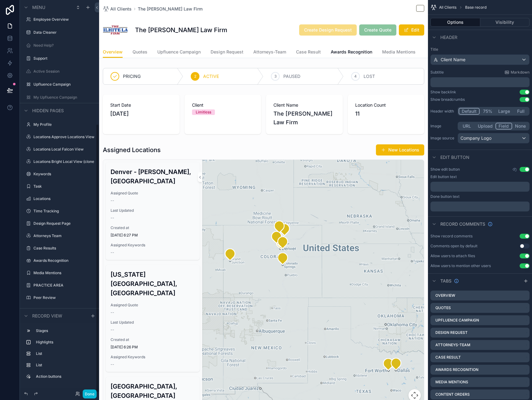 The height and width of the screenshot is (400, 532). What do you see at coordinates (520, 126) in the screenshot?
I see `button: None` at bounding box center [520, 126].